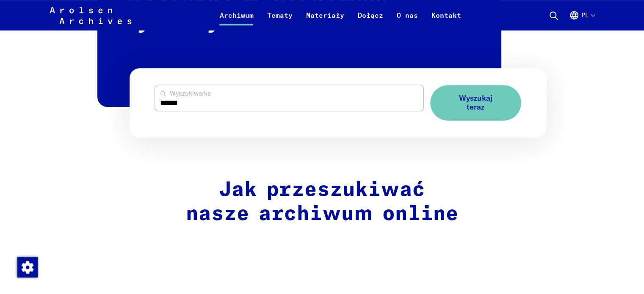  Describe the element at coordinates (446, 20) in the screenshot. I see `a: Kontakt` at that location.